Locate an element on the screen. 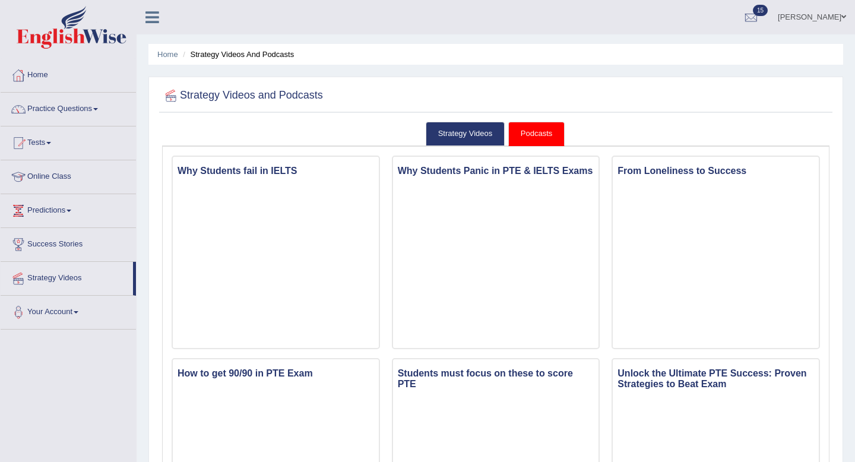  a: Your Account is located at coordinates (68, 311).